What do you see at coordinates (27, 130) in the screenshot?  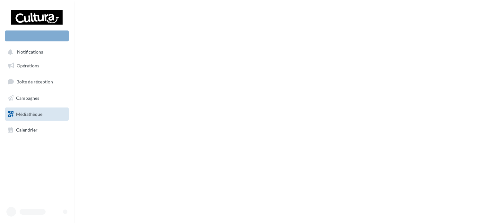 I see `span: Calendrier` at bounding box center [27, 130].